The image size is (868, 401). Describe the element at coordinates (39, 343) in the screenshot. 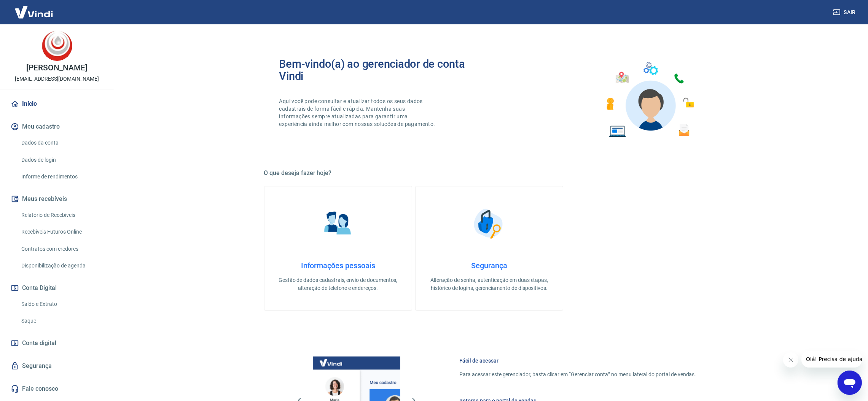

I see `span: Conta digital` at that location.